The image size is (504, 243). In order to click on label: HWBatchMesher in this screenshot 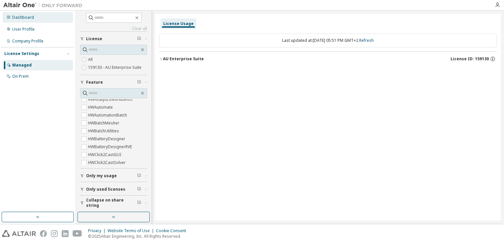, I will do `click(104, 123)`.